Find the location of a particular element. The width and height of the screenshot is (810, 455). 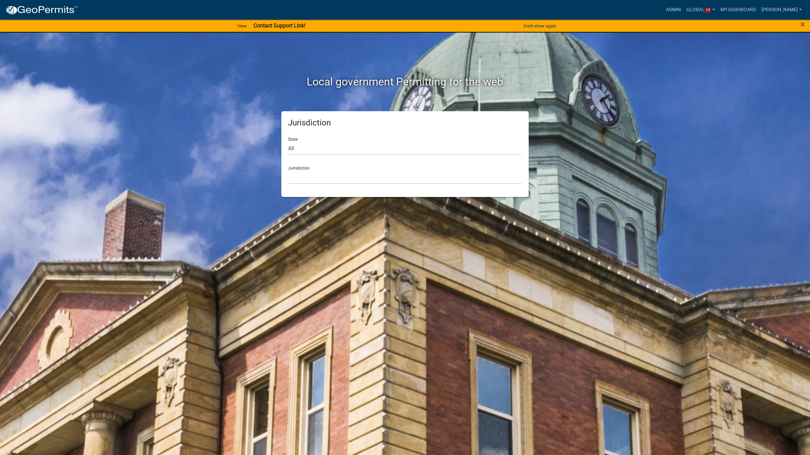

button: Don't show again is located at coordinates (540, 26).